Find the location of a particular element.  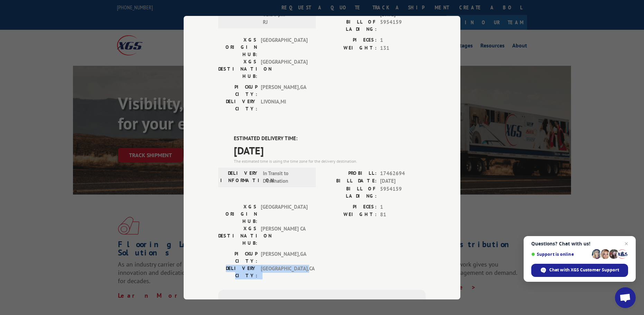

span: Support is online is located at coordinates (561, 254).